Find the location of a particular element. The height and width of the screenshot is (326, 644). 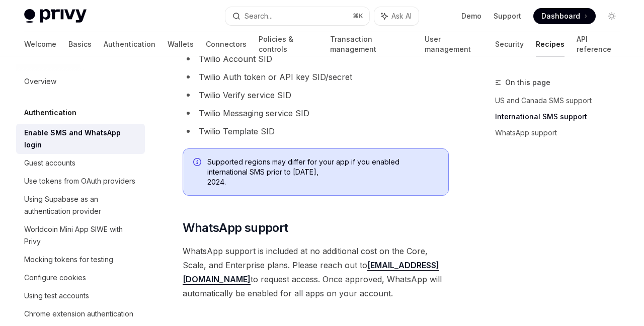

a: Dashboard is located at coordinates (564, 16).